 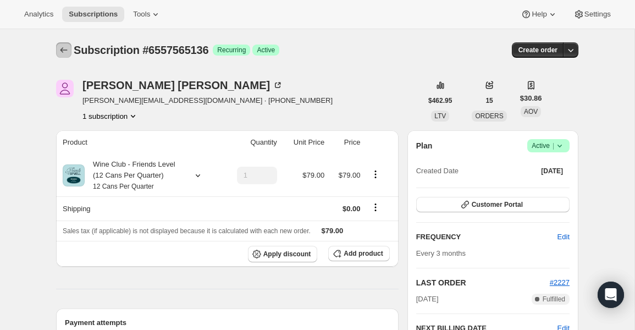 I want to click on h2: Payment attempts, so click(x=227, y=323).